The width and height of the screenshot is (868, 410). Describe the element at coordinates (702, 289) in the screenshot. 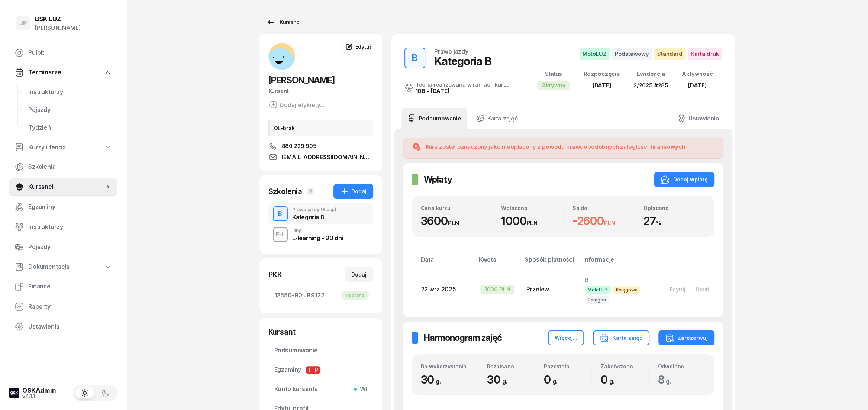

I see `button: Usuń` at that location.